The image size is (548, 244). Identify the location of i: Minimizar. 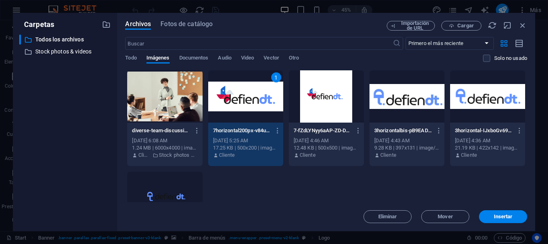
(508, 25).